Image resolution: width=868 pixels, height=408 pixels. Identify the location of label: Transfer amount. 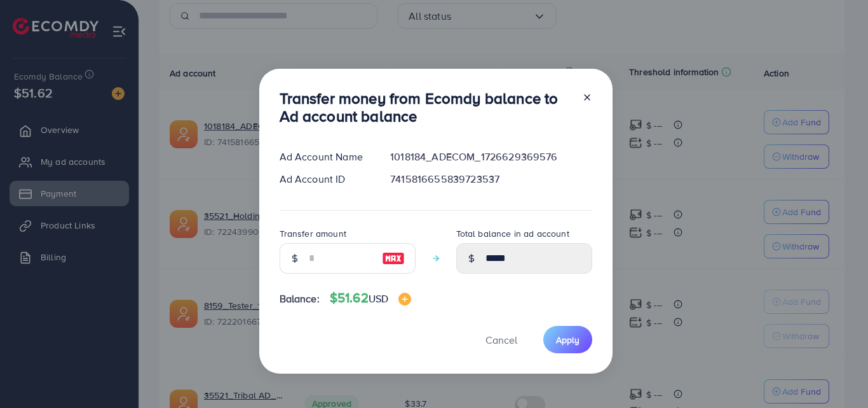
(313, 233).